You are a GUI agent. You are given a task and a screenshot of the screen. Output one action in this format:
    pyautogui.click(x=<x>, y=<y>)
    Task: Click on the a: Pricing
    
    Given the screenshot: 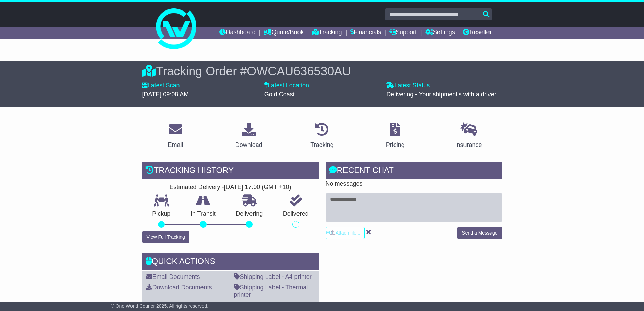 What is the action you would take?
    pyautogui.click(x=395, y=136)
    